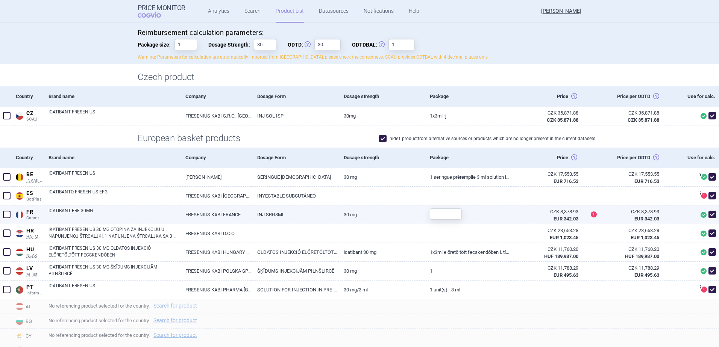  Describe the element at coordinates (114, 233) in the screenshot. I see `a: IKATIBANT FRESENIUS 30 MG OTOPINA ZA INJEKCIJU U NAPUNJENOJ ŠTRCALJKI, 1 NAPUNJENA ŠTRCALJKA SA 3...` at that location.